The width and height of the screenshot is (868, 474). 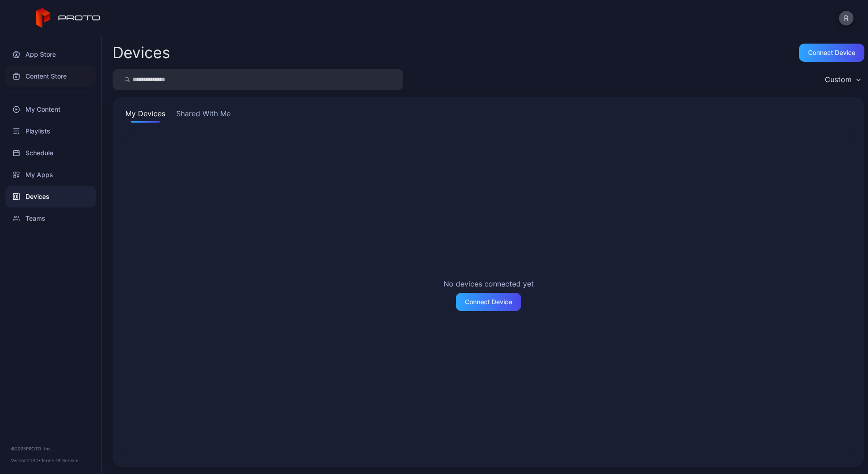 I want to click on a: Schedule, so click(x=50, y=153).